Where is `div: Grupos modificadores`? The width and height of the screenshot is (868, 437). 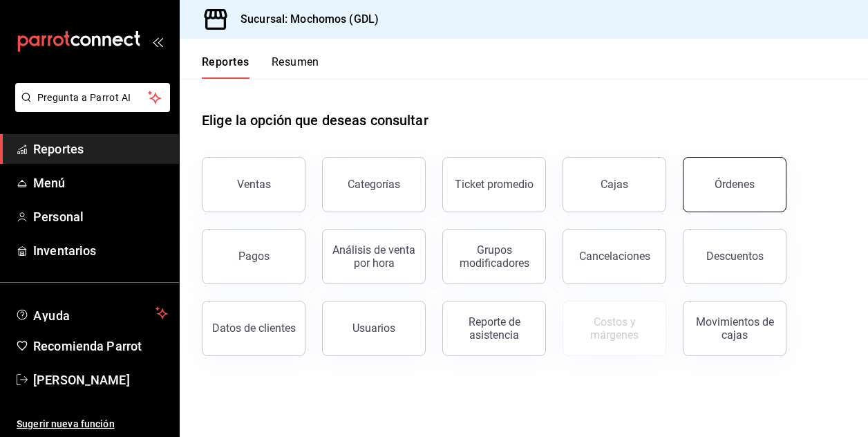
div: Grupos modificadores is located at coordinates (494, 256).